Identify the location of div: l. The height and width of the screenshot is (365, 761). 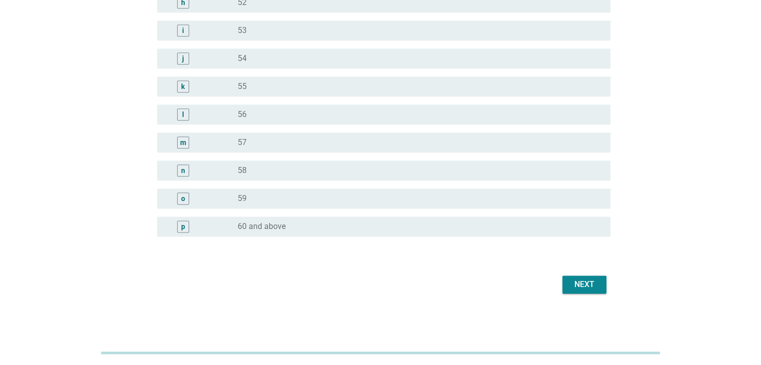
(183, 114).